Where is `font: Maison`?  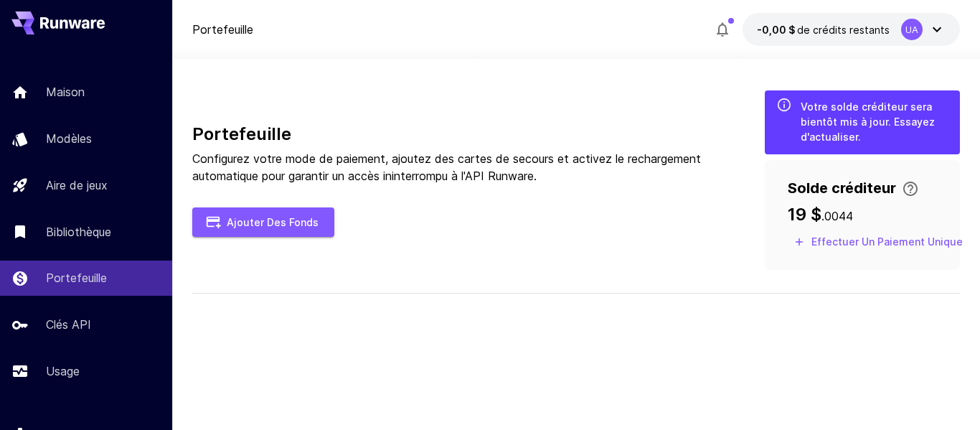 font: Maison is located at coordinates (66, 92).